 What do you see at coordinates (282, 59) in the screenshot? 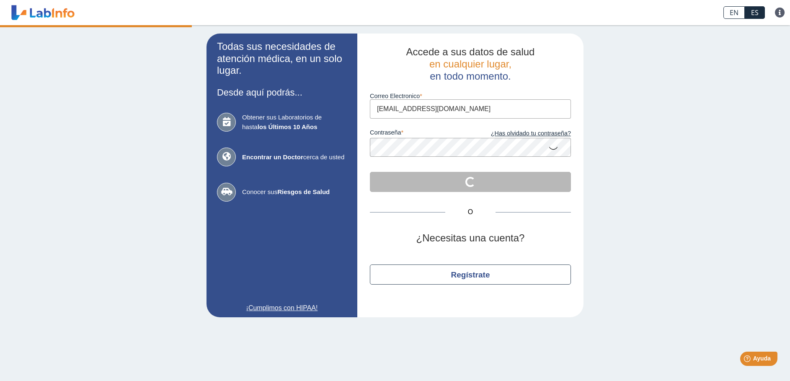
I see `h2: Todas sus necesidades de atención médica, en un solo lugar.` at bounding box center [282, 59].